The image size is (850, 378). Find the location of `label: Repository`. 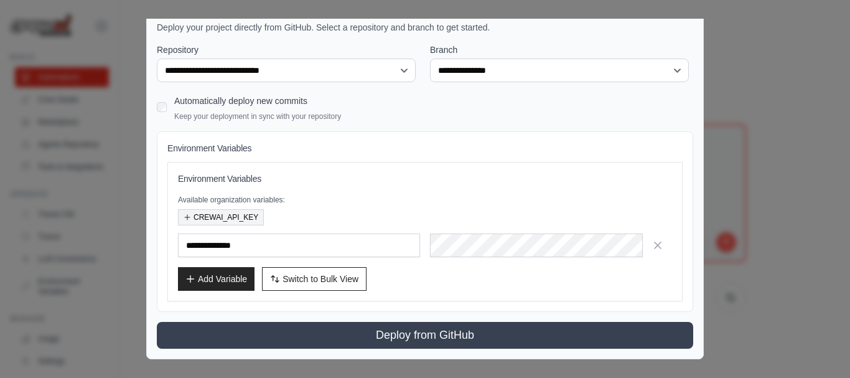

label: Repository is located at coordinates (288, 50).